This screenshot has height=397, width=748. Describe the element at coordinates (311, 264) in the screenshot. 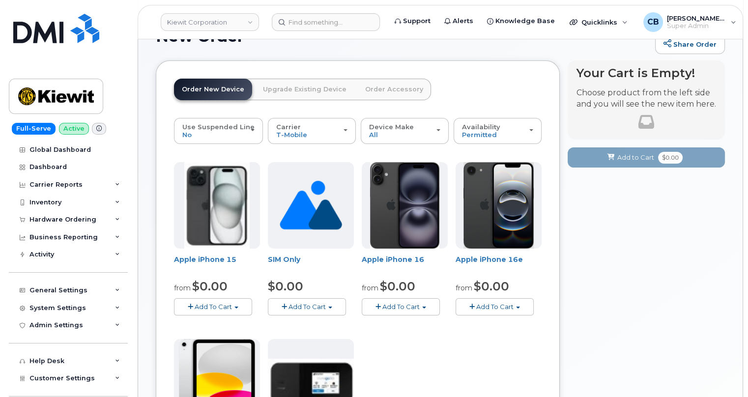

I see `div: SIM Only` at that location.